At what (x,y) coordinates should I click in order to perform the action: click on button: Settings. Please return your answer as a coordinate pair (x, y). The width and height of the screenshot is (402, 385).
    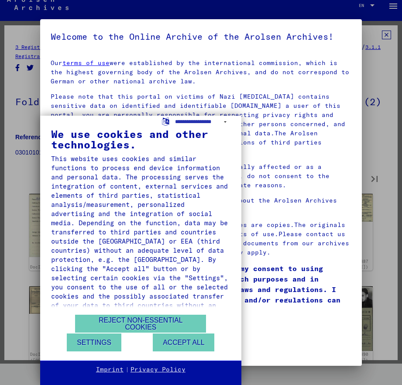
    Looking at the image, I should click on (94, 342).